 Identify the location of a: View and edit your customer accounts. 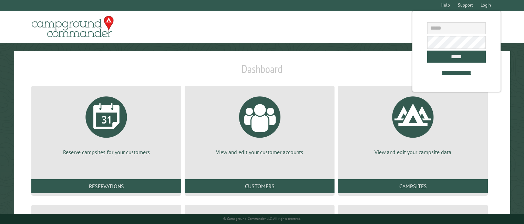
(259, 124).